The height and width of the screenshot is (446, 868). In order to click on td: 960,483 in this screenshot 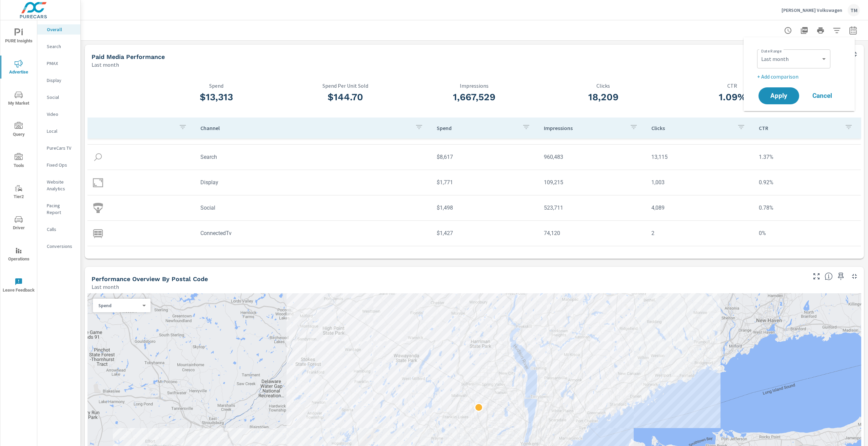, I will do `click(592, 157)`.